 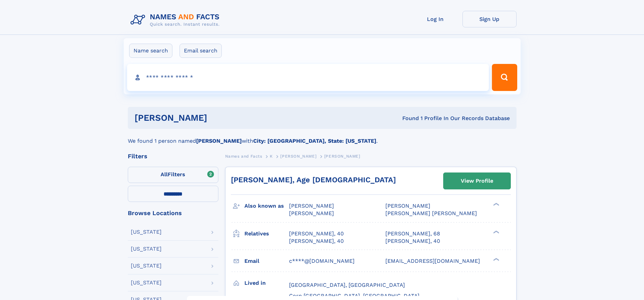 I want to click on label: Name search, so click(x=151, y=51).